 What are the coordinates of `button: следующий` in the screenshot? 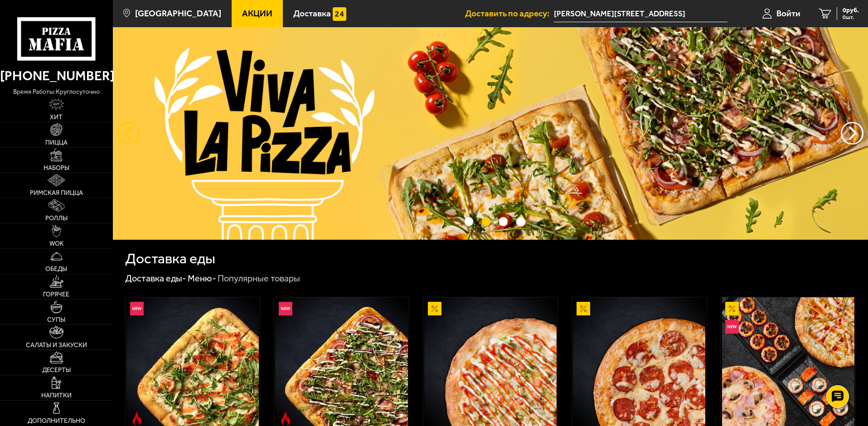 It's located at (129, 133).